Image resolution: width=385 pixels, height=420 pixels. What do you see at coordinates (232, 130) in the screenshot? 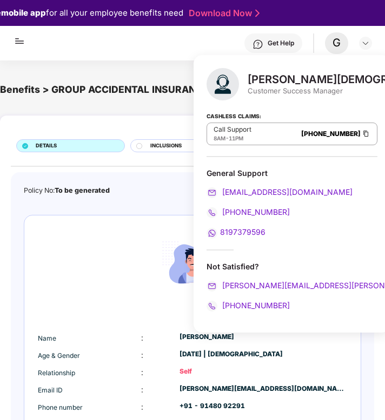
I see `p: Call Support` at bounding box center [232, 130].